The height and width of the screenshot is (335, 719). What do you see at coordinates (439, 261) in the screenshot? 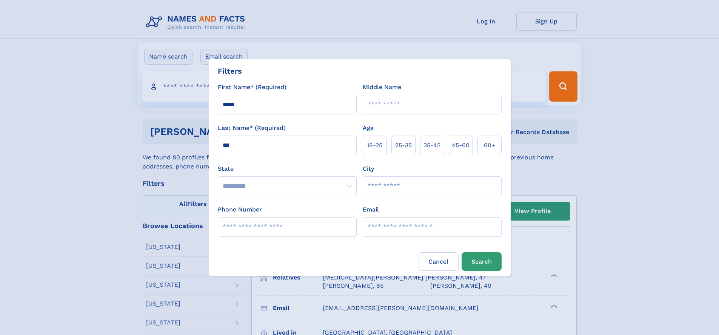
I see `label: Cancel` at bounding box center [439, 261].